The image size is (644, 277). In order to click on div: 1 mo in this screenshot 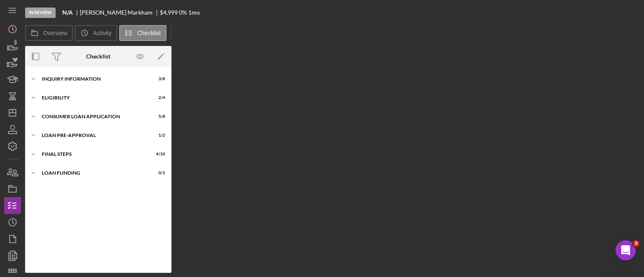, I will do `click(194, 13)`.